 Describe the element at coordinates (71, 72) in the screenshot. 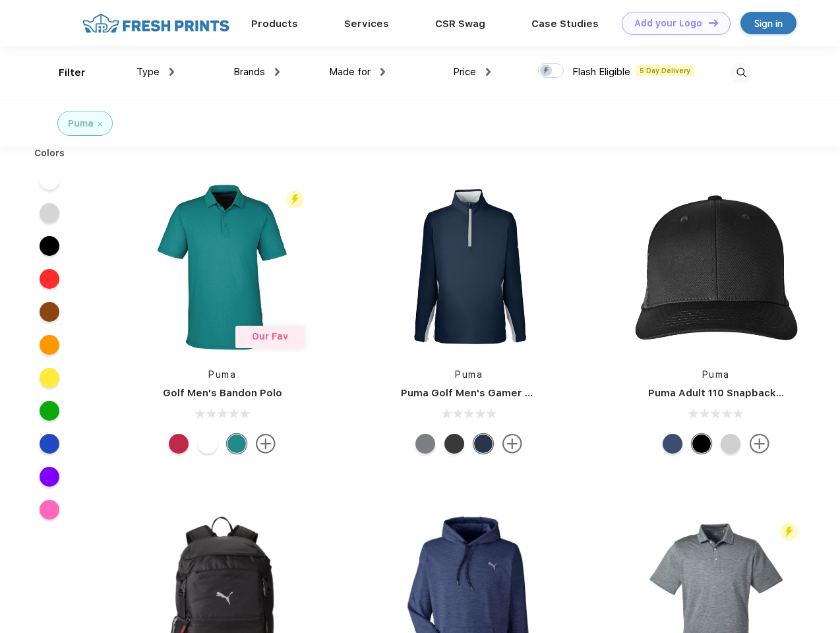

I see `div: Filter` at that location.